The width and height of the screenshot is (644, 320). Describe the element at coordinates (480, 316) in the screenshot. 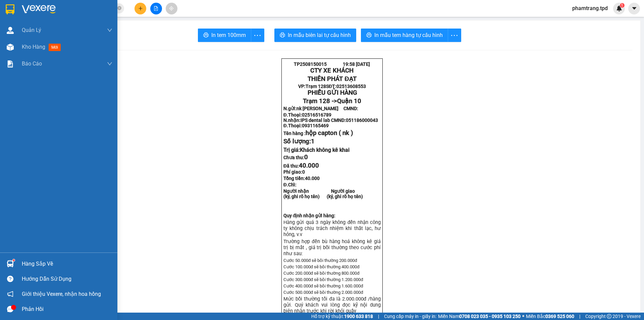

I see `span: Miền Nam` at that location.